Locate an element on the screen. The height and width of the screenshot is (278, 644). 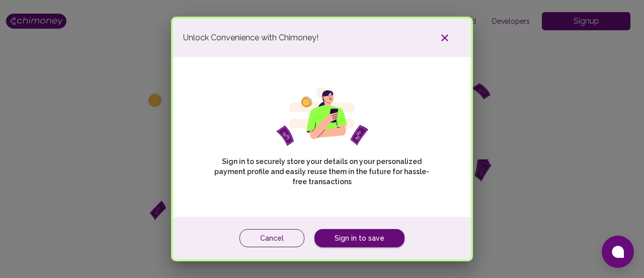
p: Sign in to securely store your details on your personalized payment profile and easily reuse them... is located at coordinates (322, 171).